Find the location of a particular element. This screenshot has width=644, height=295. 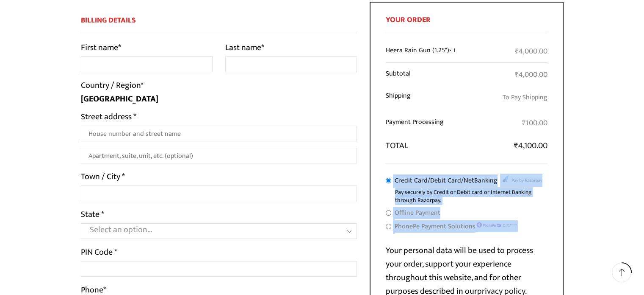

input: Apartment, suite, unit, etc. (optional) is located at coordinates (219, 155).